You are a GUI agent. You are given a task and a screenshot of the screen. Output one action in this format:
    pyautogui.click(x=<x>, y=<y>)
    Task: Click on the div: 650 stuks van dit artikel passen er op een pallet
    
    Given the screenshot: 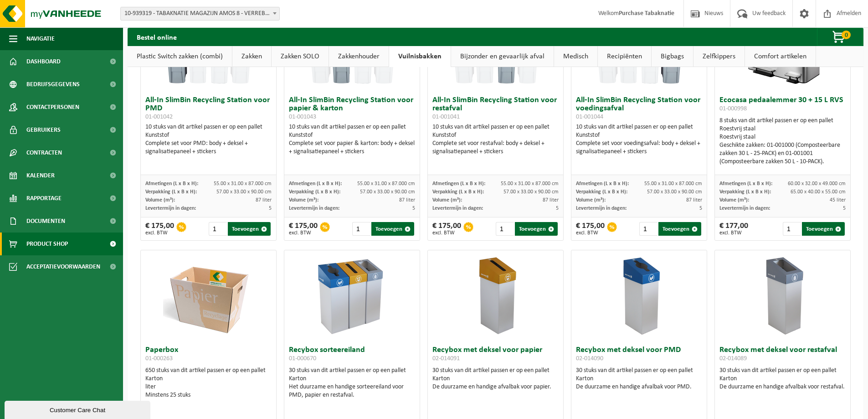 What is the action you would take?
    pyautogui.click(x=208, y=383)
    